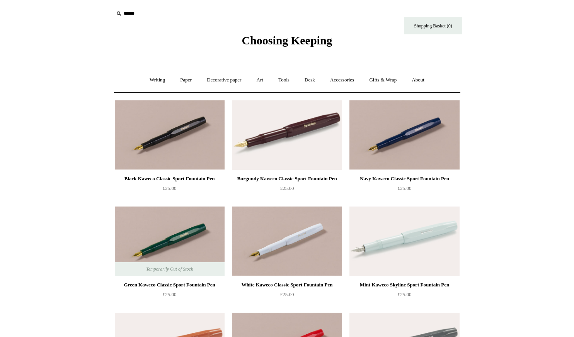 This screenshot has height=337, width=574. Describe the element at coordinates (186, 80) in the screenshot. I see `a: Paper` at that location.